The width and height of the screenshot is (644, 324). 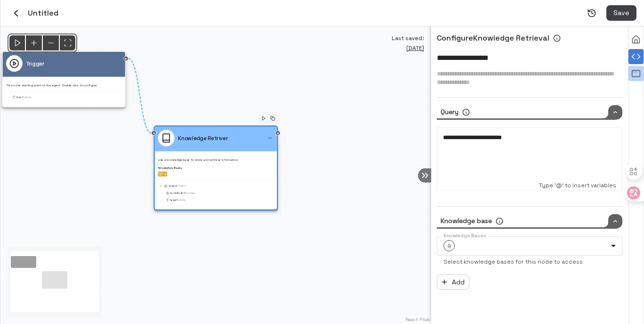 I want to click on h6: Configure Knowledge Retrieval, so click(x=493, y=38).